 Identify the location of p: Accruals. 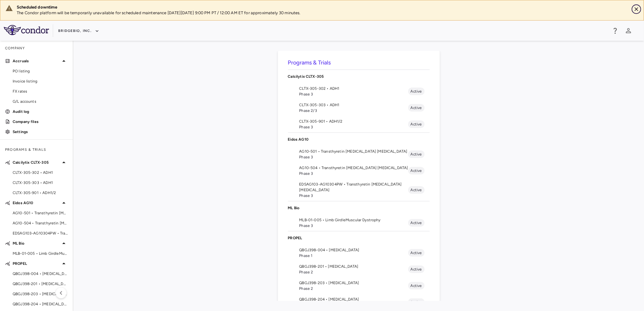
(37, 61).